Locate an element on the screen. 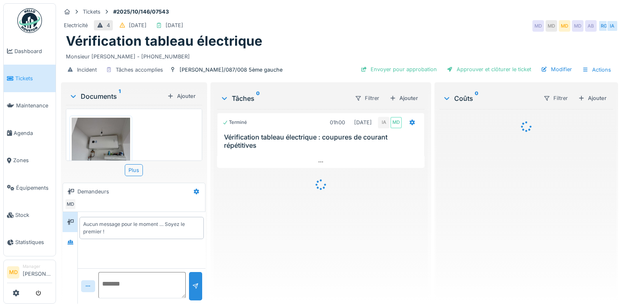 This screenshot has height=307, width=623. div: Electricité is located at coordinates (76, 25).